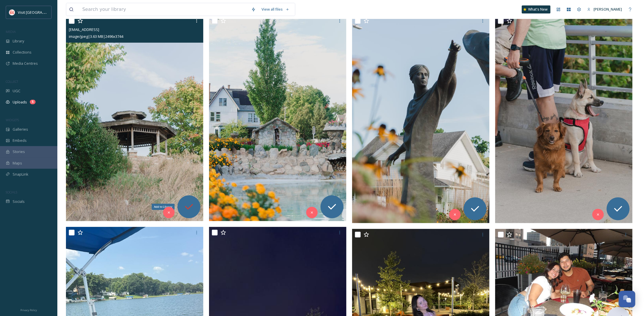  I want to click on button: Open Chat, so click(627, 299).